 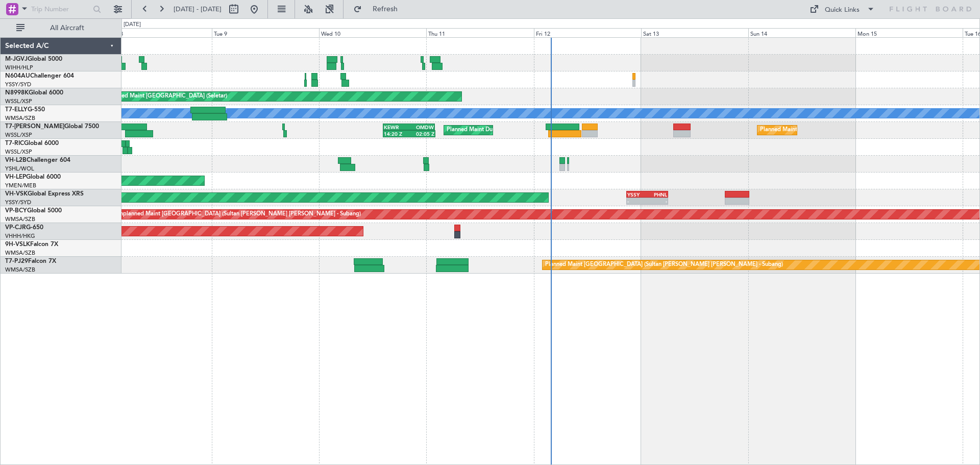 I want to click on span: T7-ELLY, so click(x=16, y=110).